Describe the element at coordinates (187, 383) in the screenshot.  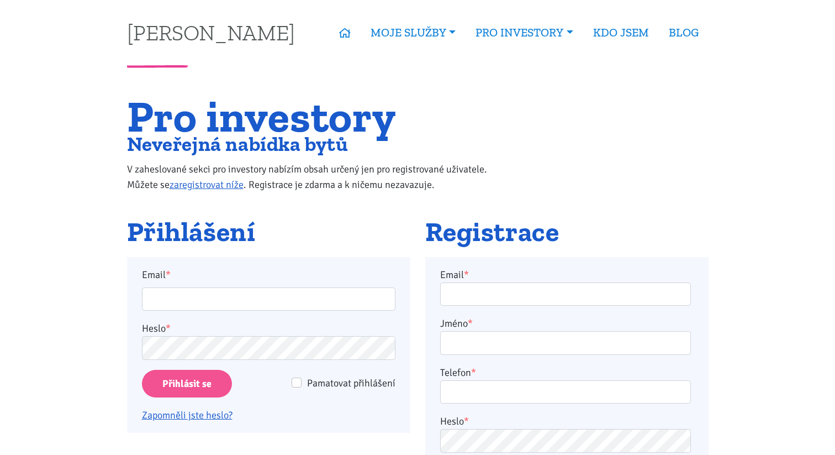
I see `input: Přihlásit se` at that location.